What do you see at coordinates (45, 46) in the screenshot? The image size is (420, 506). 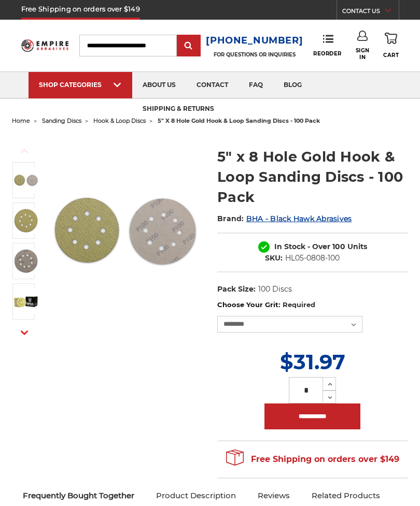 I see `img: Empire Abrasives` at bounding box center [45, 46].